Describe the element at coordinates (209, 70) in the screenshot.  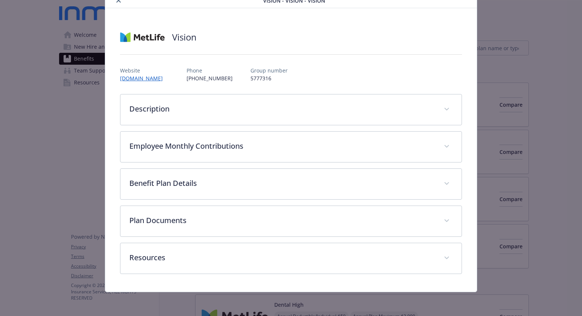
I see `p: Phone` at that location.